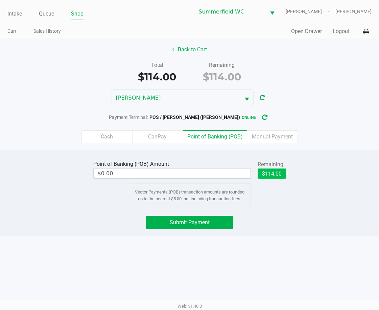 The width and height of the screenshot is (379, 310). I want to click on div: Point of Banking (POB) Amount, so click(132, 164).